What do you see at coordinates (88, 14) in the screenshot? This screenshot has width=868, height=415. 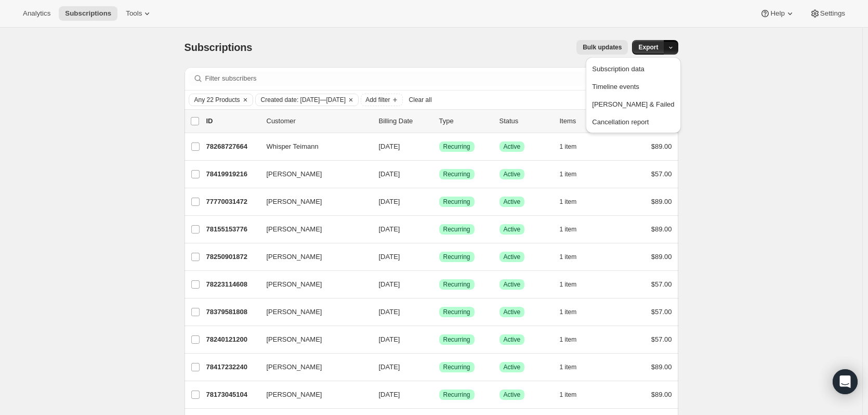 I see `span: Subscriptions` at bounding box center [88, 14].